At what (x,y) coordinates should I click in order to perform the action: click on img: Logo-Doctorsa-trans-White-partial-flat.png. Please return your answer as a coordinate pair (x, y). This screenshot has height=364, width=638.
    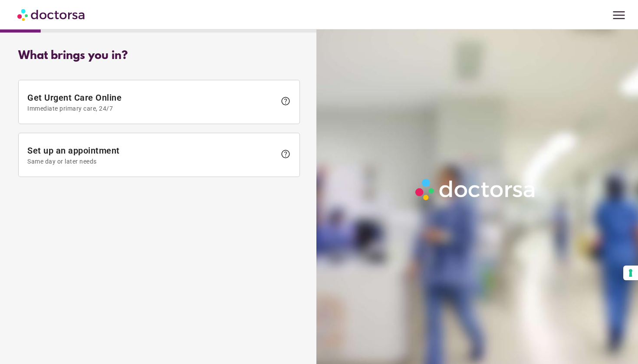
    Looking at the image, I should click on (475, 189).